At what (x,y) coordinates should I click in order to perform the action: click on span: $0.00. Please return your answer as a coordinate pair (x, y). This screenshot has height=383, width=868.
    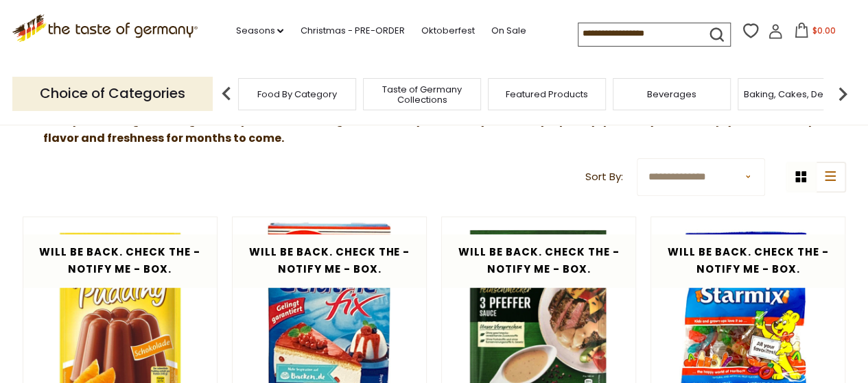
    Looking at the image, I should click on (823, 30).